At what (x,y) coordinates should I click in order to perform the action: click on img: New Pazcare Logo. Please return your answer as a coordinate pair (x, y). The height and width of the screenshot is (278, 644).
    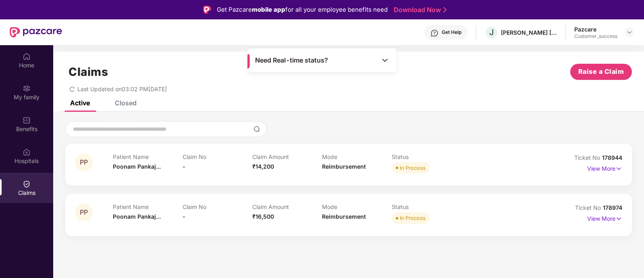
    Looking at the image, I should click on (36, 32).